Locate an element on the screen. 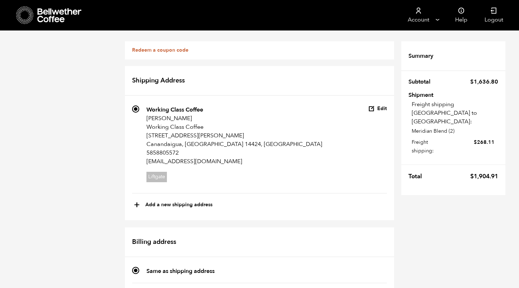 The height and width of the screenshot is (288, 519). th: Summary is located at coordinates (423, 56).